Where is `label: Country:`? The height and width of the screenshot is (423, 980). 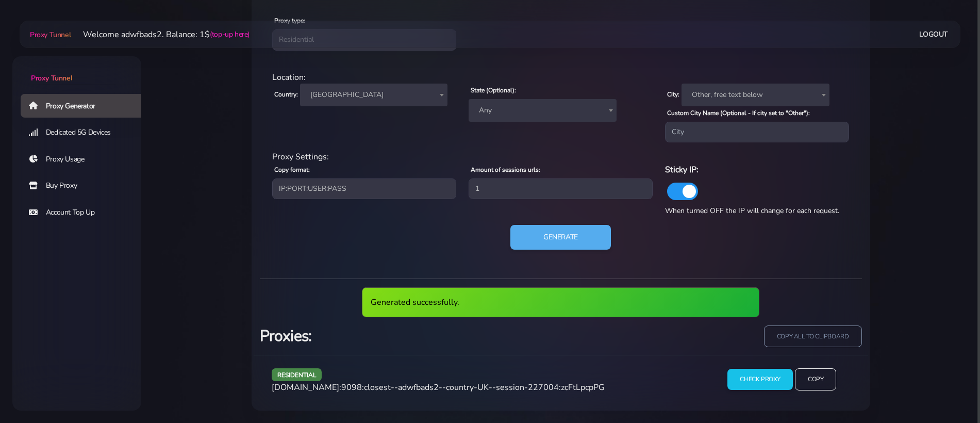
label: Country: is located at coordinates (286, 94).